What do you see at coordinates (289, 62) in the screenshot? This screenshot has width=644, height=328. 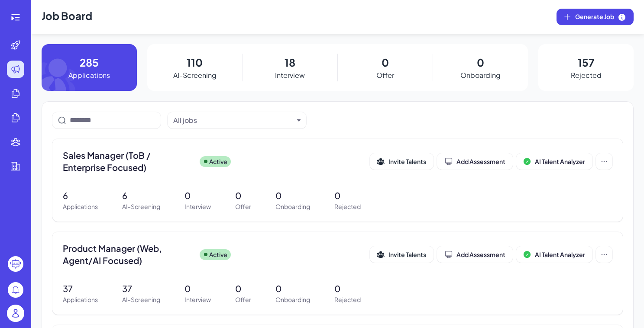 I see `p: 18` at bounding box center [289, 62].